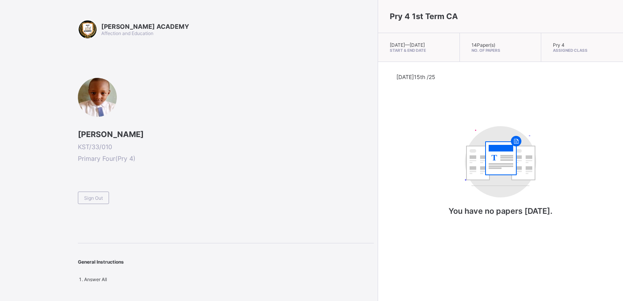 This screenshot has height=301, width=623. What do you see at coordinates (127, 33) in the screenshot?
I see `span: Affection and Education` at bounding box center [127, 33].